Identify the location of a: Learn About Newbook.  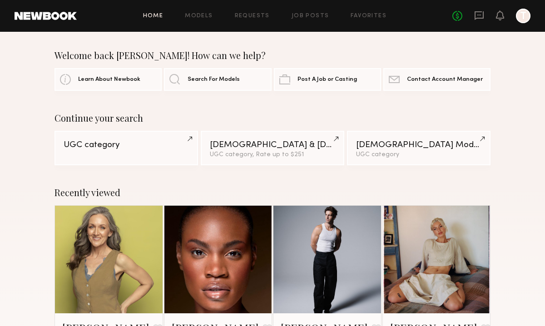
(108, 79).